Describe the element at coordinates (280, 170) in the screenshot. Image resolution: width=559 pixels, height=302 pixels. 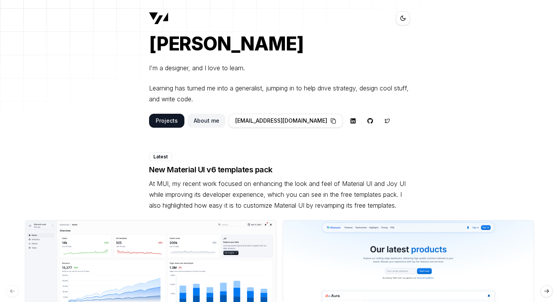
I see `h4: New Material UI v6 templates pack` at that location.